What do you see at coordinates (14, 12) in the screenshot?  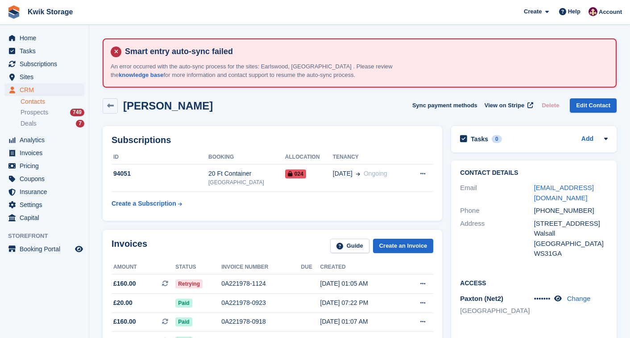 I see `img: stora-icon-8386f47178a22dfd0bd8f6a31ec36ba5ce8667c1dd55bd0f319d3a0aa187defe.svg` at bounding box center [14, 12].